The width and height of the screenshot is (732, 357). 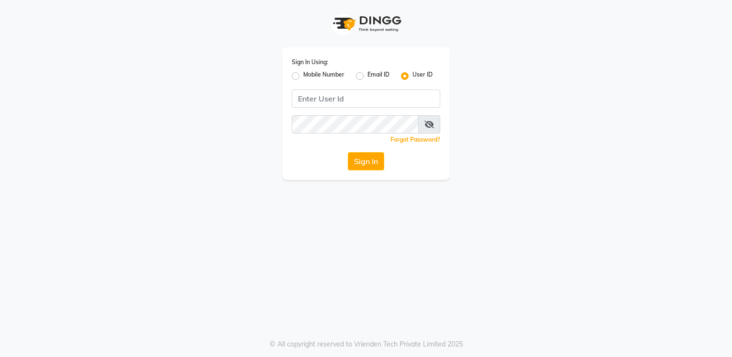 I want to click on a: Forgot Password?, so click(x=415, y=139).